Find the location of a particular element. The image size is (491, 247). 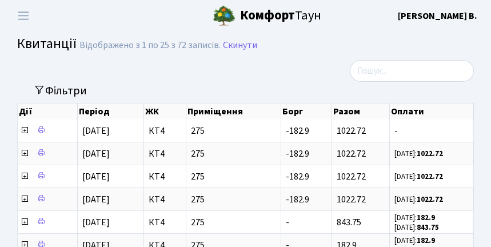

th: Приміщення is located at coordinates (234, 111).